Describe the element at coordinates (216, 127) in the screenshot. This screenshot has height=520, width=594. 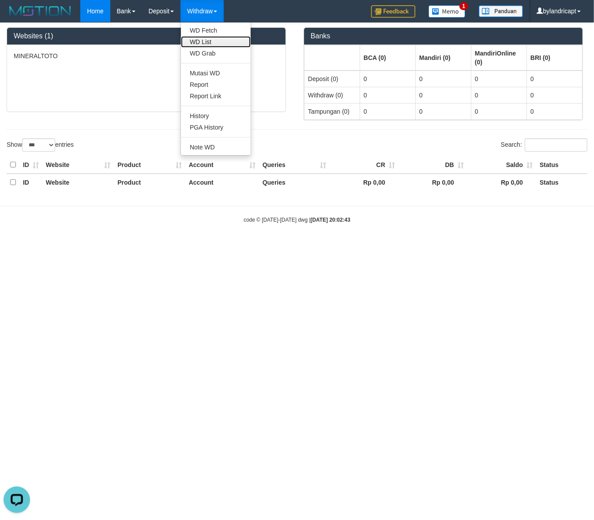
I see `a: PGA History` at that location.